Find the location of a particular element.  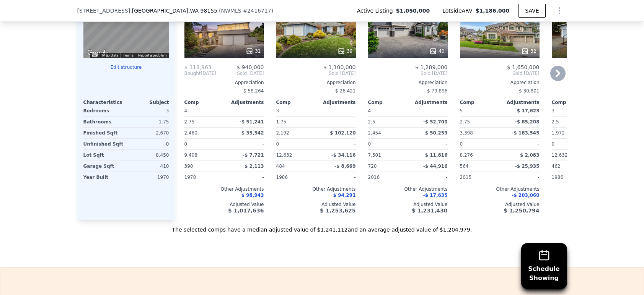

span: 3,398 is located at coordinates (466, 133).